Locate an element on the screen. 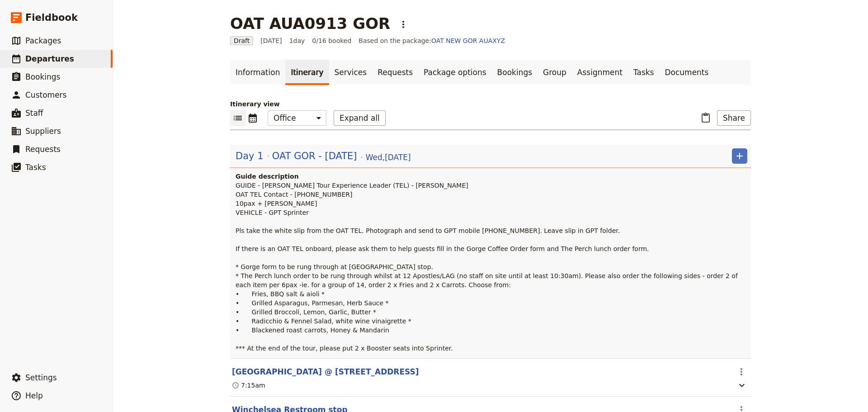  span: Draft is located at coordinates (241, 41).